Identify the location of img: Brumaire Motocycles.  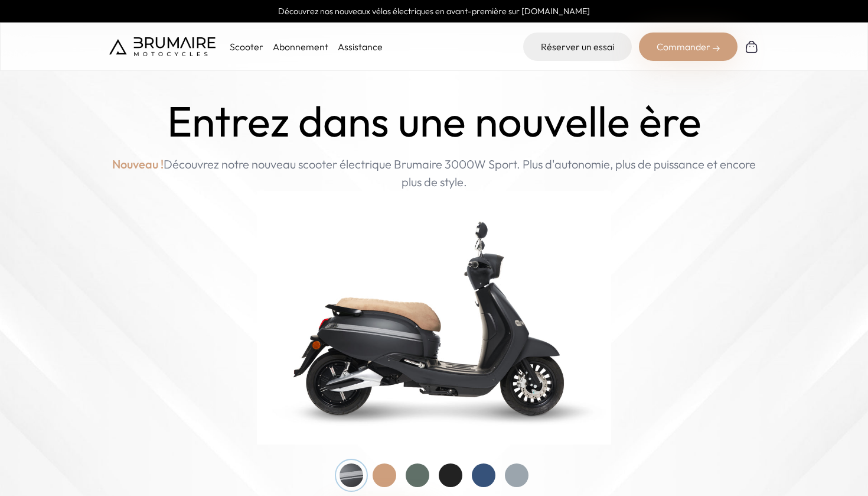
(162, 47).